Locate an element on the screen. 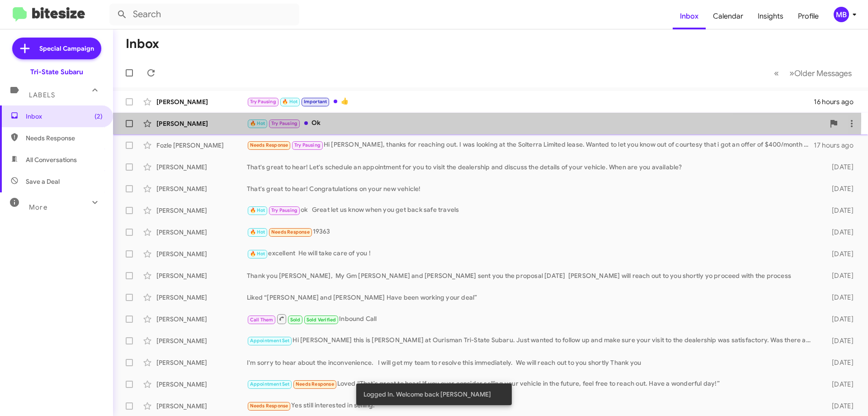 The image size is (868, 416). span: Calendar is located at coordinates (728, 16).